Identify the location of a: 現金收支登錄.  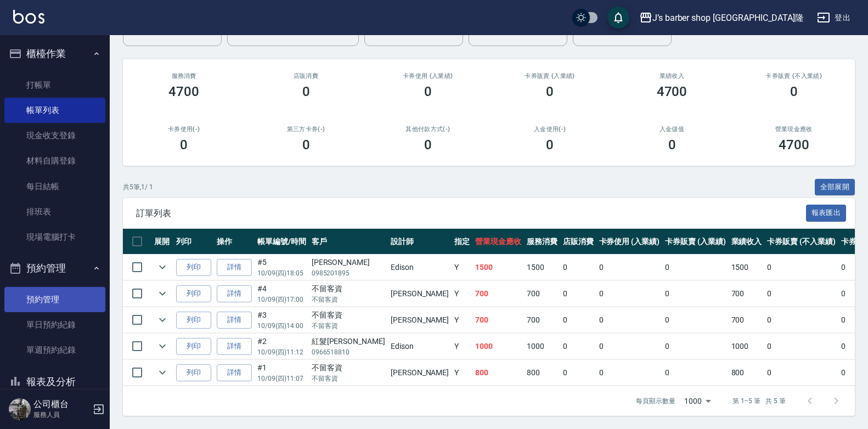
(55, 135).